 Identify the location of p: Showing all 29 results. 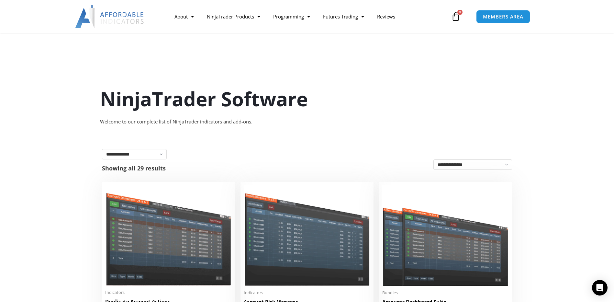
(134, 168).